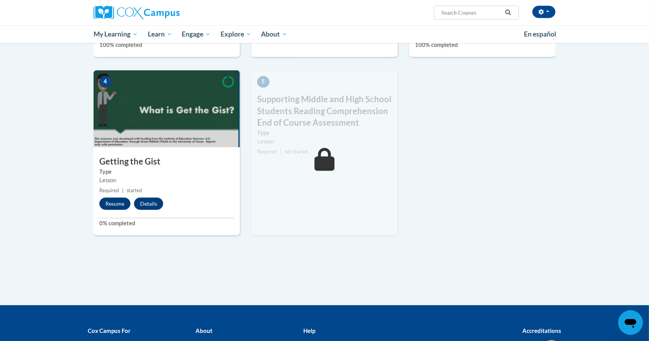 The height and width of the screenshot is (341, 649). I want to click on img: Course Image, so click(167, 109).